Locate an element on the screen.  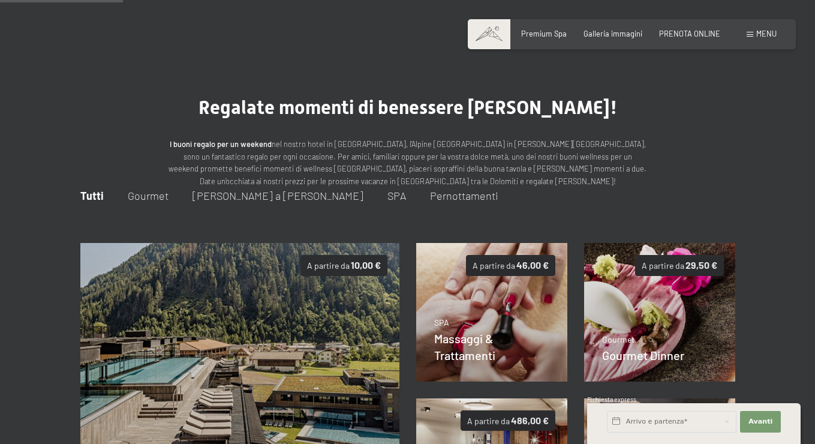
span: Menu is located at coordinates (767, 34).